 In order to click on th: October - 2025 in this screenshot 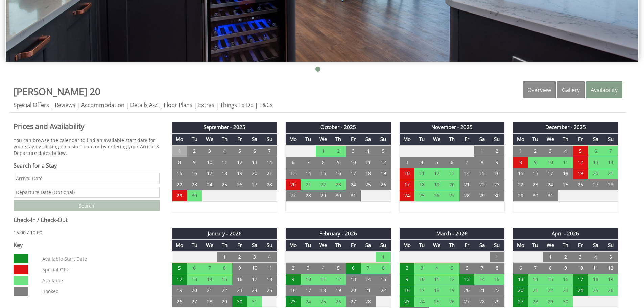, I will do `click(338, 127)`.